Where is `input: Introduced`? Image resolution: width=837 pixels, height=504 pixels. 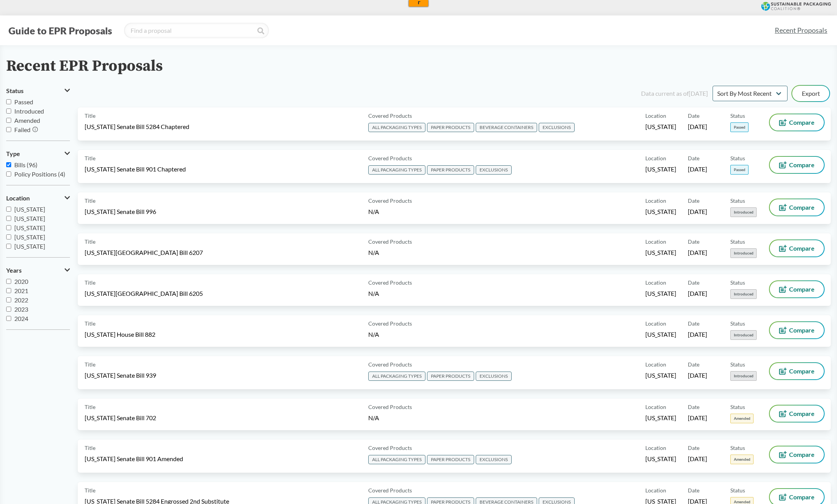
input: Introduced is located at coordinates (8, 111).